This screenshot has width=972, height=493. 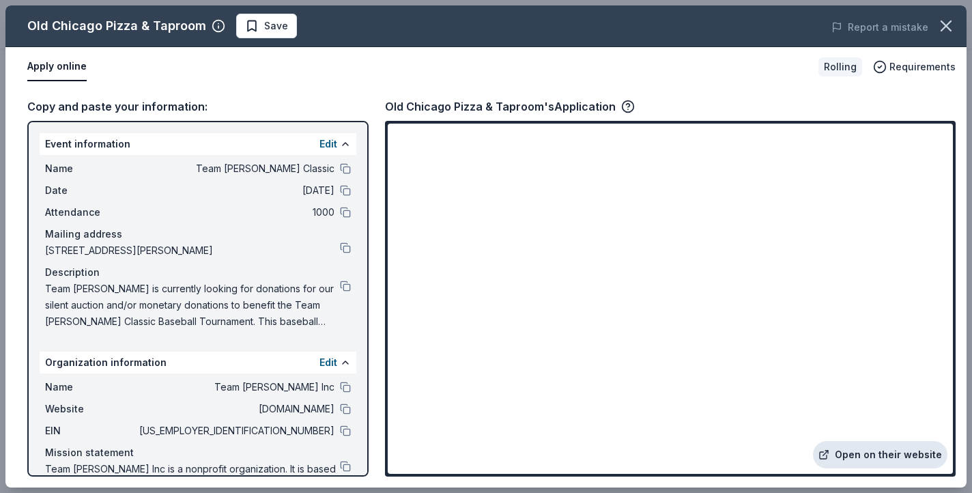 What do you see at coordinates (236, 212) in the screenshot?
I see `span: 1000` at bounding box center [236, 212].